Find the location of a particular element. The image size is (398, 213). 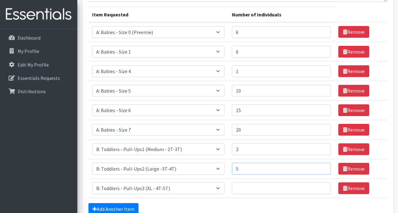

p: My Profile is located at coordinates (28, 51).